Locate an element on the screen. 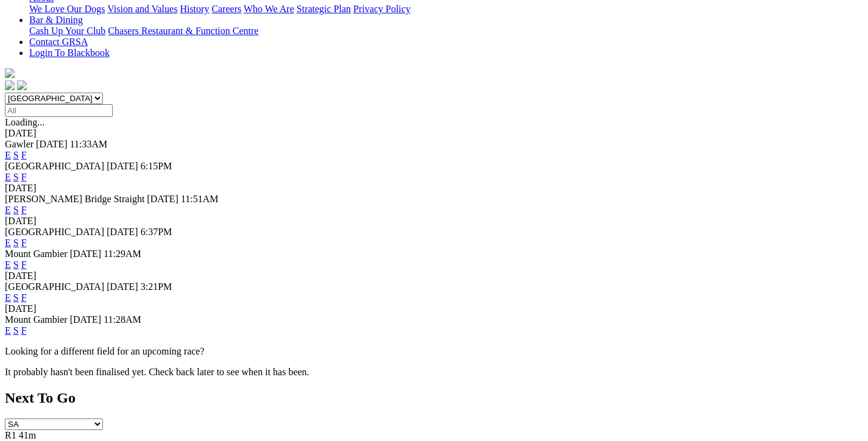 This screenshot has height=441, width=868. div: Bar & Dining is located at coordinates (446, 31).